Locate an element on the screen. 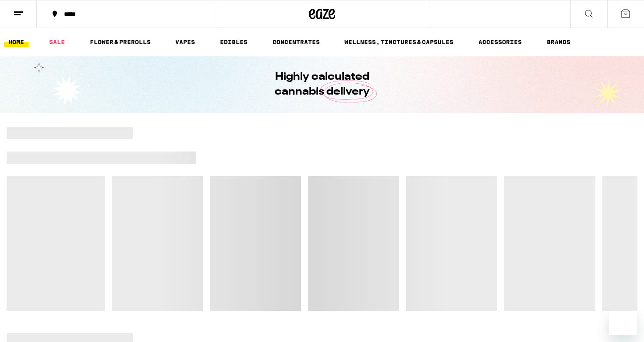  h1: Highly calculated cannabis delivery is located at coordinates (322, 84).